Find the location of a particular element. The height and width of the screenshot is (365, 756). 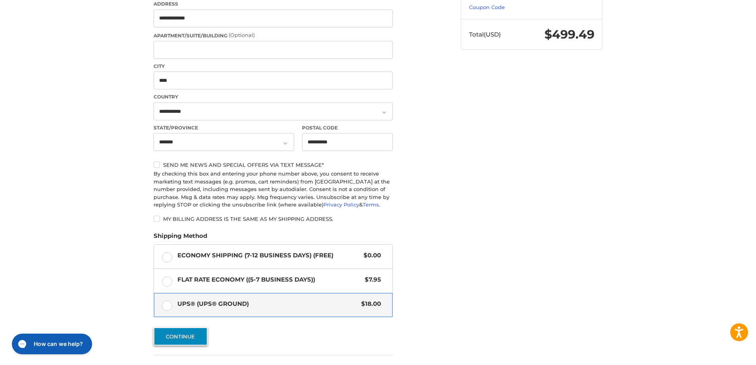

button: Gorgias live chat is located at coordinates (44, 13).